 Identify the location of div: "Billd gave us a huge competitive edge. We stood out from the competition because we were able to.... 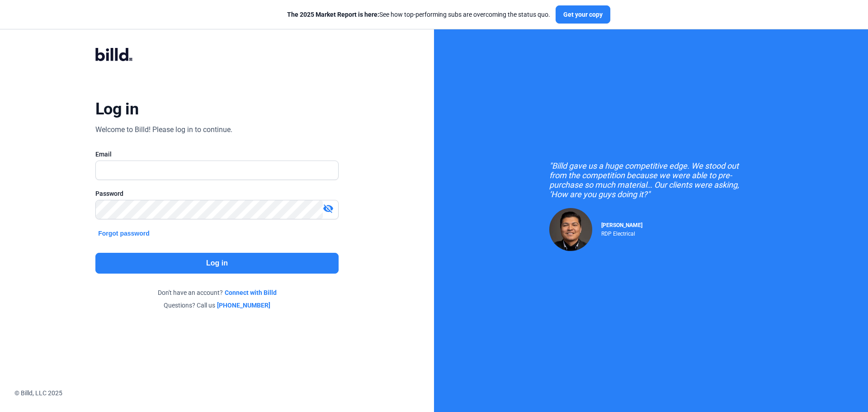
(651, 180).